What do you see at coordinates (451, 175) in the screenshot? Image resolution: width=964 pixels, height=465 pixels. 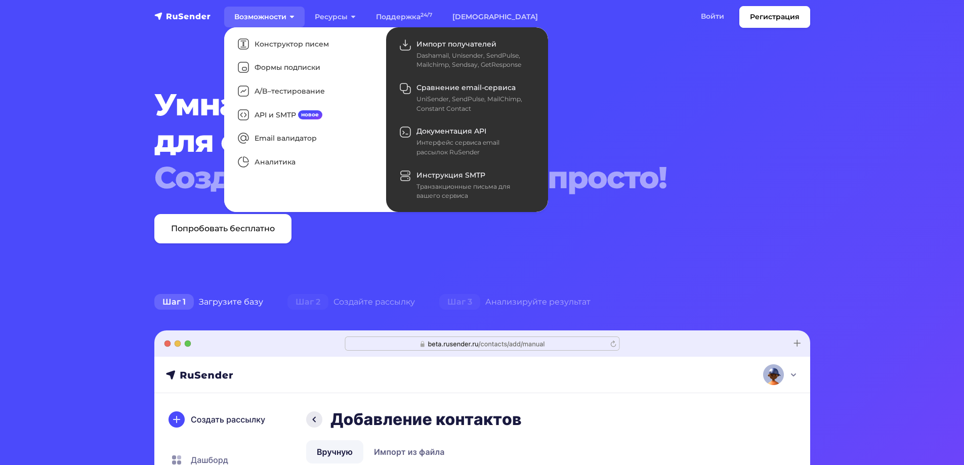 I see `span: Инструкция SMTP` at bounding box center [451, 175].